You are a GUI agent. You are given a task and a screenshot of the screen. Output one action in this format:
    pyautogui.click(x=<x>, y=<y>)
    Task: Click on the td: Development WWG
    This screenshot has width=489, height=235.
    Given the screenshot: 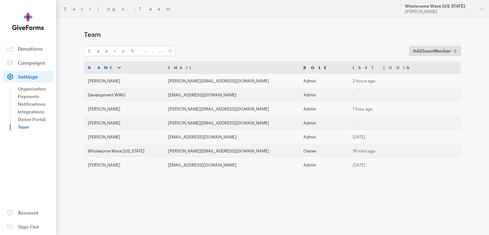 What is the action you would take?
    pyautogui.click(x=124, y=95)
    